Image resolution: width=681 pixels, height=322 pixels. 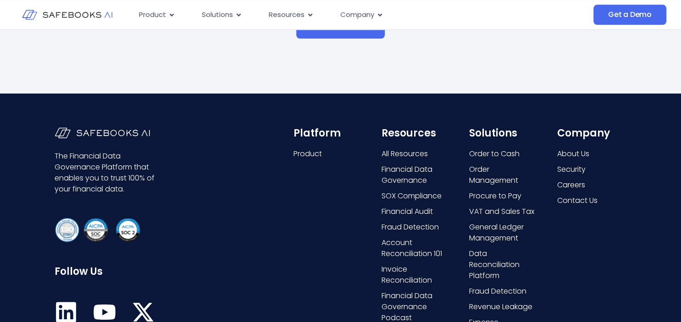 I want to click on a: Order Management, so click(x=504, y=175).